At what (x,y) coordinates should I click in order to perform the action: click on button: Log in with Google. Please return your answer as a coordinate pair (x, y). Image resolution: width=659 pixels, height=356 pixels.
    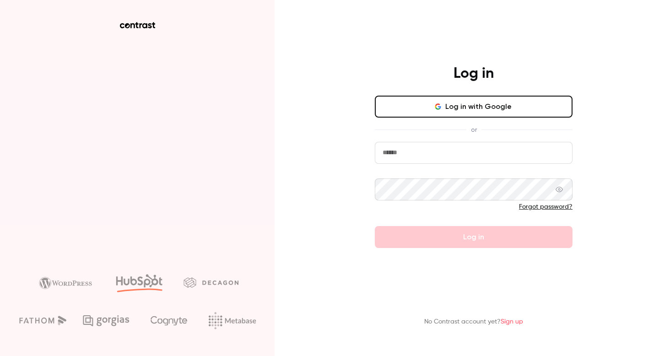
    Looking at the image, I should click on (473, 107).